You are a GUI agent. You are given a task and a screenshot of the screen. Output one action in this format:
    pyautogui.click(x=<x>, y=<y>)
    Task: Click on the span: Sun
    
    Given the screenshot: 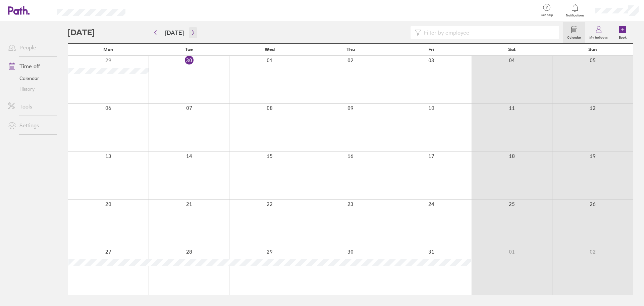 What is the action you would take?
    pyautogui.click(x=593, y=49)
    